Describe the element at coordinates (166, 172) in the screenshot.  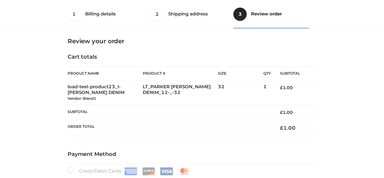
I see `img: Visa` at that location.